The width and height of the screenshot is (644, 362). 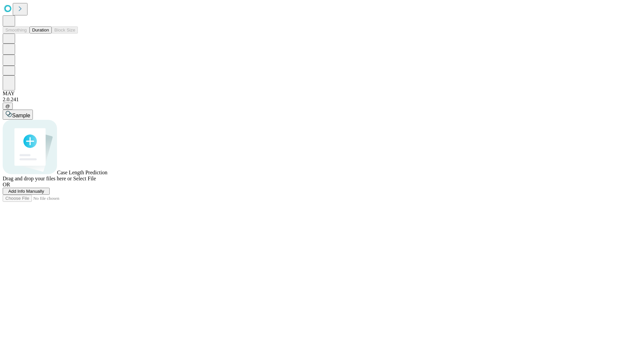 What do you see at coordinates (41, 30) in the screenshot?
I see `button: Duration` at bounding box center [41, 30].